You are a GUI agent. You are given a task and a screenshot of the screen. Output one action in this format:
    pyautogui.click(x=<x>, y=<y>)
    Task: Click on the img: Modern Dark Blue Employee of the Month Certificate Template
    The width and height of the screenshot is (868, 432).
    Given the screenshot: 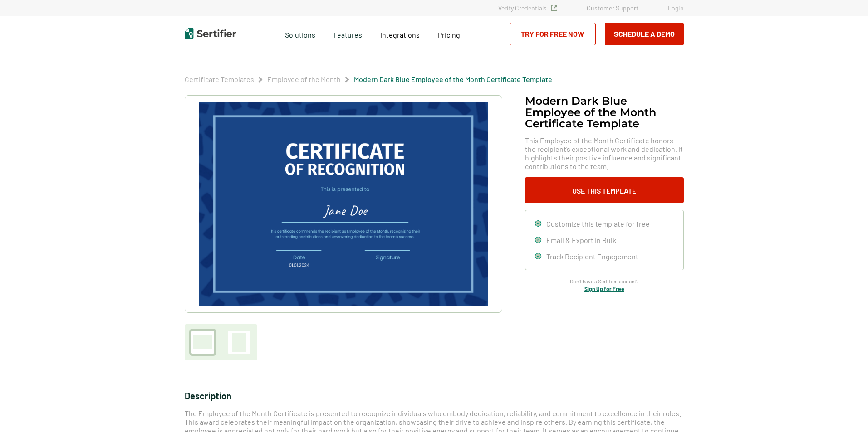 What is the action you would take?
    pyautogui.click(x=343, y=204)
    